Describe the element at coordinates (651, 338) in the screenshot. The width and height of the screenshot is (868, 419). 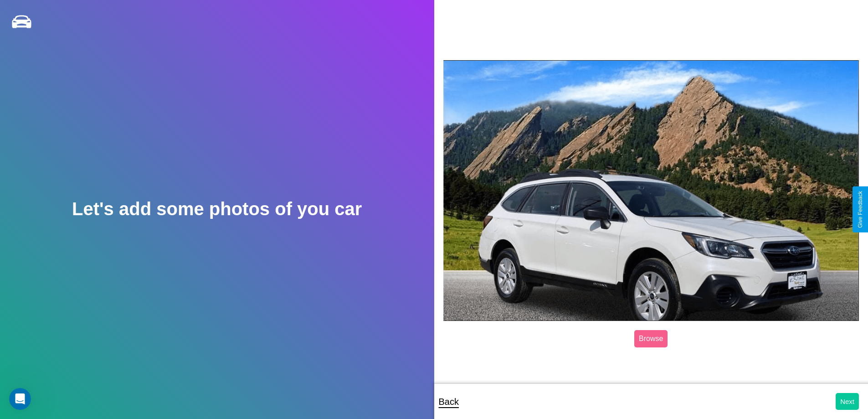
I see `label: Browse` at that location.